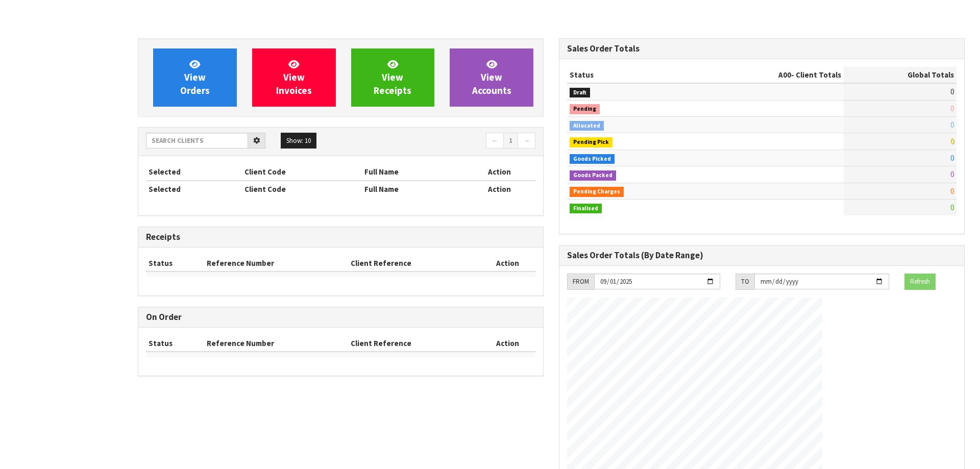 This screenshot has height=469, width=980. Describe the element at coordinates (762, 49) in the screenshot. I see `h3: Sales Order Totals` at that location.